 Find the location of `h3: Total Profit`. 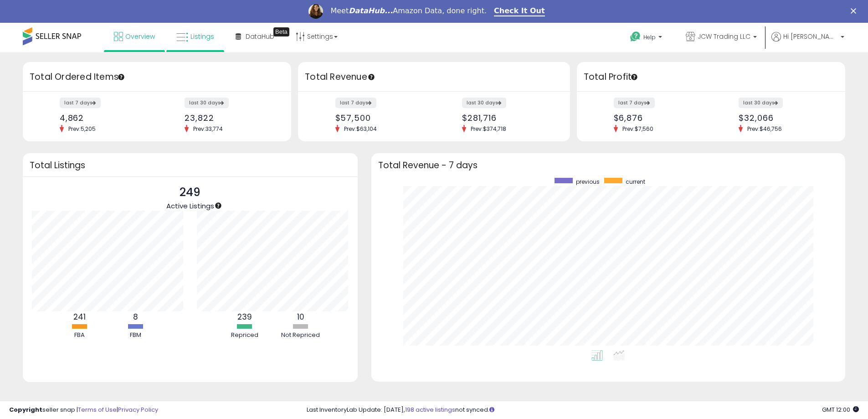

h3: Total Profit is located at coordinates (711, 77).